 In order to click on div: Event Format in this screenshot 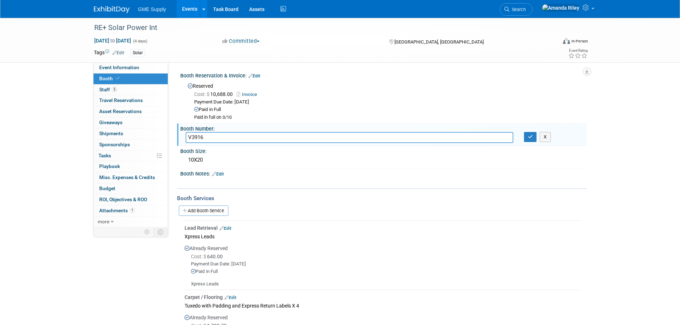, I will do `click(551, 42)`.